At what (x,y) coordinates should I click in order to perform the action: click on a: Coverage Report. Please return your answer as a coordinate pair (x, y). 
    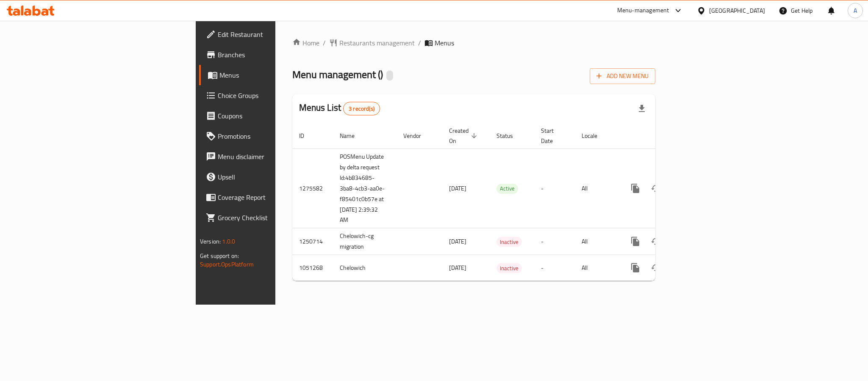
    Looking at the image, I should click on (270, 197).